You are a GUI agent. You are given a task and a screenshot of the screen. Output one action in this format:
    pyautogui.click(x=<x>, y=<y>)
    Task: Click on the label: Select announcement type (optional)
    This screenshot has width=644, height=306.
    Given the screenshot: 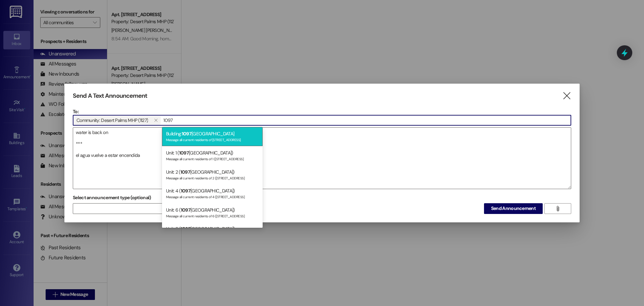 What is the action you would take?
    pyautogui.click(x=112, y=198)
    